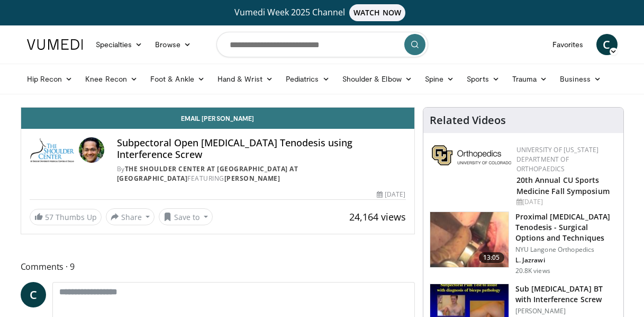 The image size is (644, 317). Describe the element at coordinates (568, 45) in the screenshot. I see `a: Favorites` at that location.